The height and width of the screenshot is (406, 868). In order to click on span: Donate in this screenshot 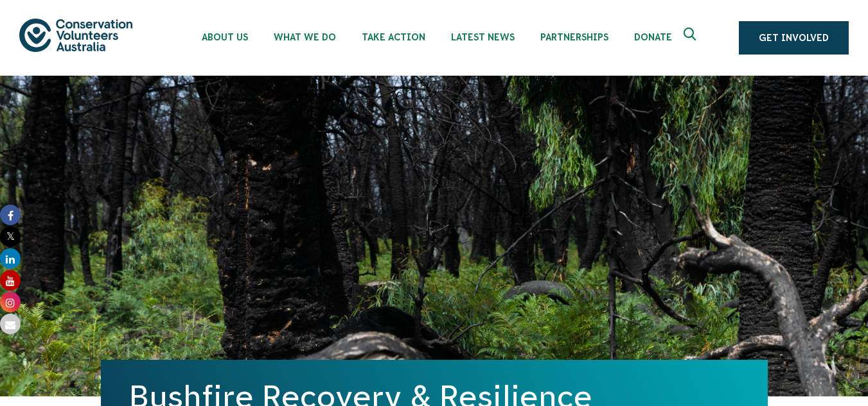, I will do `click(653, 37)`.